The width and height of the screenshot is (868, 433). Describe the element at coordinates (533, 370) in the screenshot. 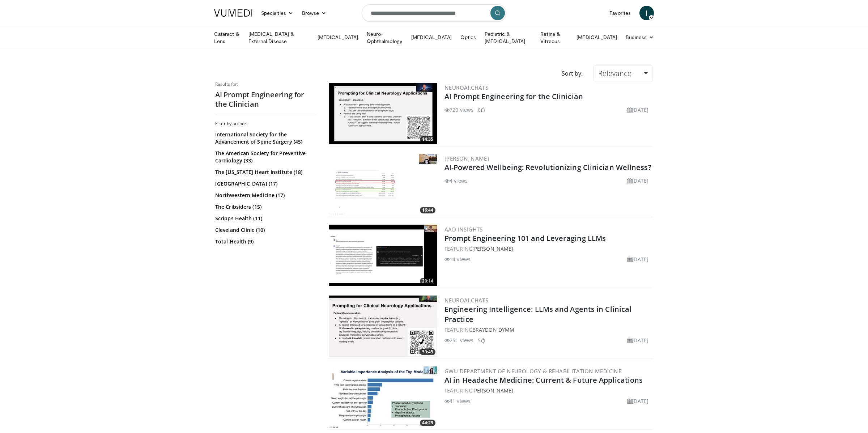

I see `a: GWU Department of Neurology & Rehabilitation Medicine` at that location.